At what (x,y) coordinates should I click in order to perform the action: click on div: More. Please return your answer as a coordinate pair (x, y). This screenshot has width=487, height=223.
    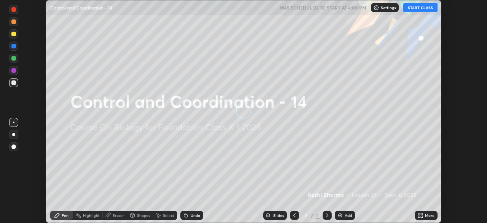
    Looking at the image, I should click on (430, 215).